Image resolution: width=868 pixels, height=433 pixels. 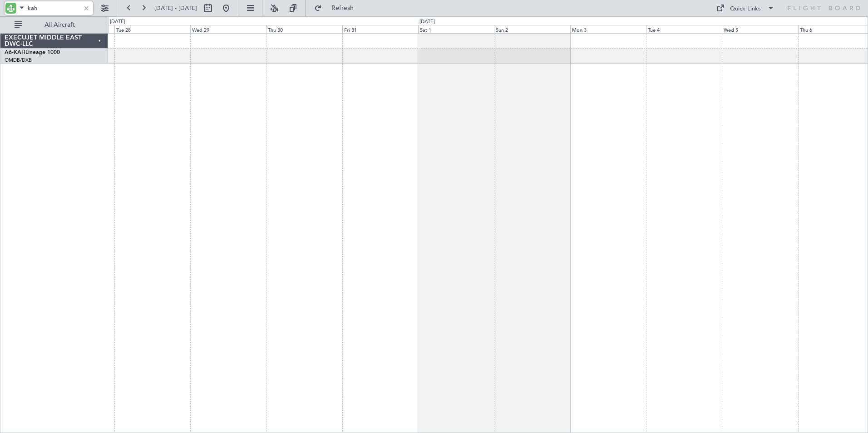 I want to click on div: Sun 2, so click(x=531, y=29).